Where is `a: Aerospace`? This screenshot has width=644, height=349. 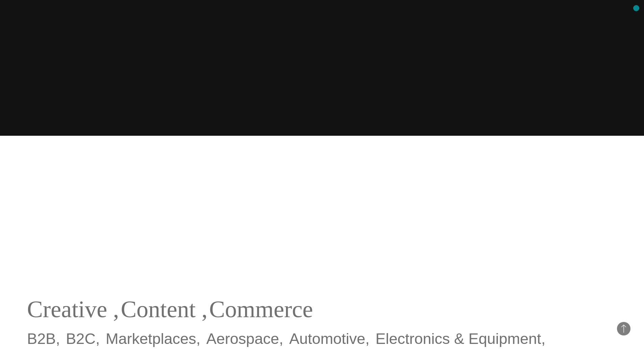
a: Aerospace is located at coordinates (242, 338).